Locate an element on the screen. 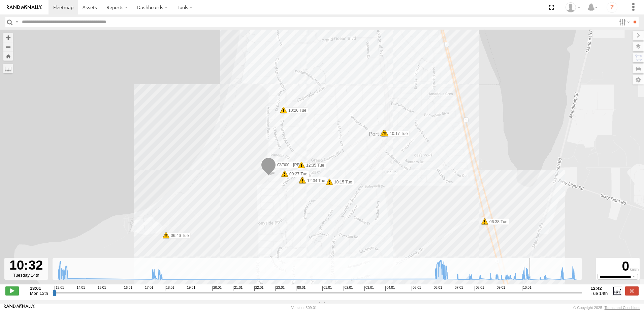 The width and height of the screenshot is (644, 311). span: Mon 13th Oct 2025 is located at coordinates (39, 293).